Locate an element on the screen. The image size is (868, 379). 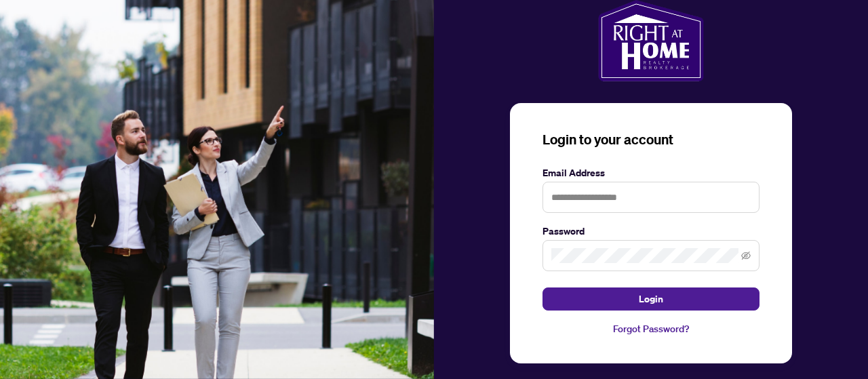
button: Login is located at coordinates (651, 299).